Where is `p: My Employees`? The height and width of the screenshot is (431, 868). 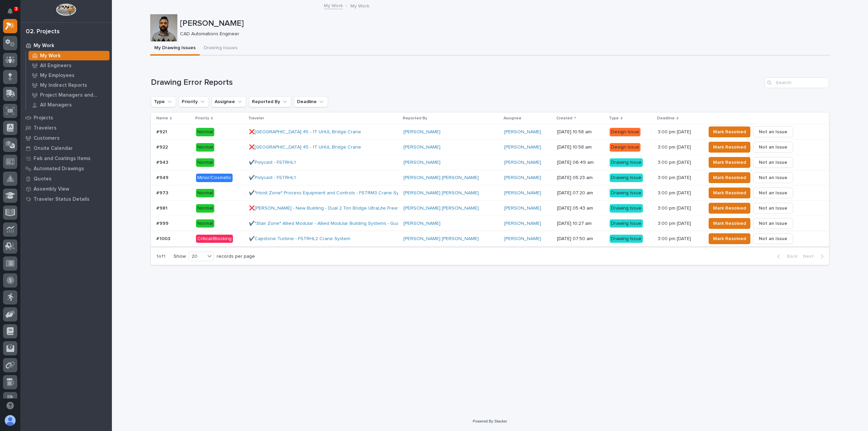 p: My Employees is located at coordinates (57, 75).